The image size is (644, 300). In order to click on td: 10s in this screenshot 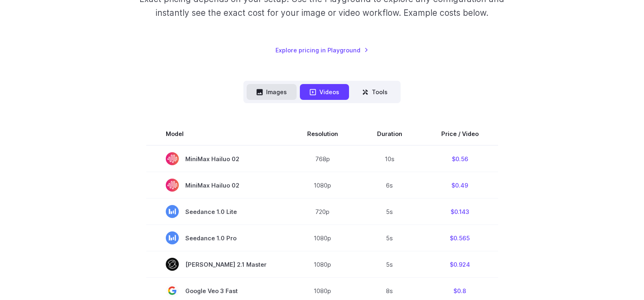, I will do `click(390, 159)`.